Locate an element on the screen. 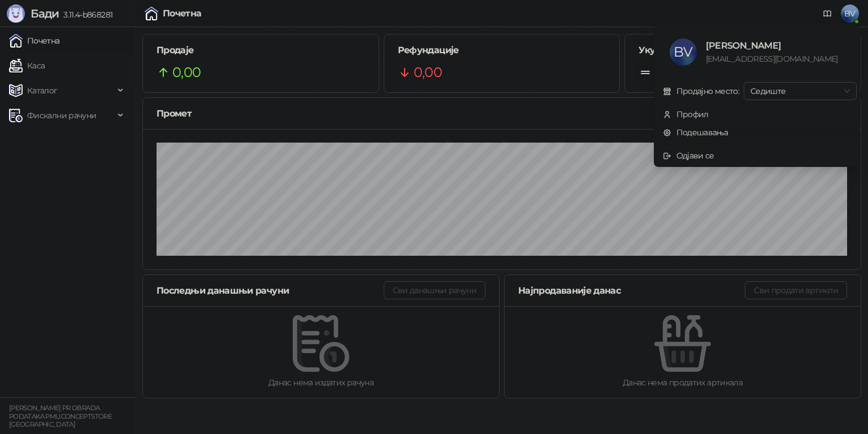 Image resolution: width=868 pixels, height=434 pixels. div: Профил is located at coordinates (692, 114).